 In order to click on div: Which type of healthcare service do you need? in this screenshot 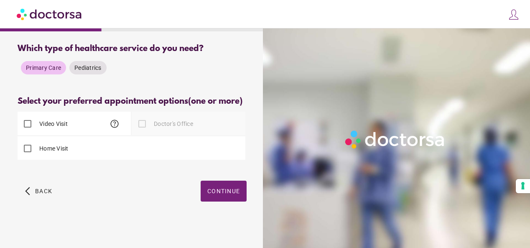, I will do `click(132, 49)`.